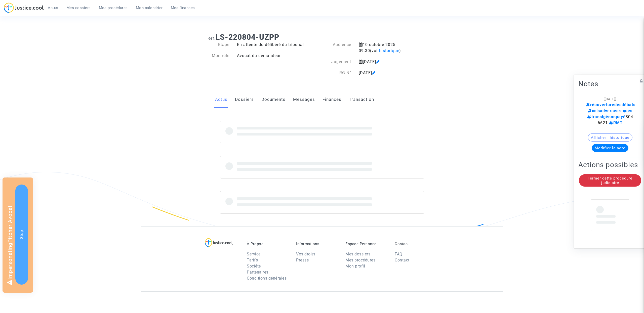 The image size is (644, 313). Describe the element at coordinates (355, 266) in the screenshot. I see `a: Mon profil` at that location.